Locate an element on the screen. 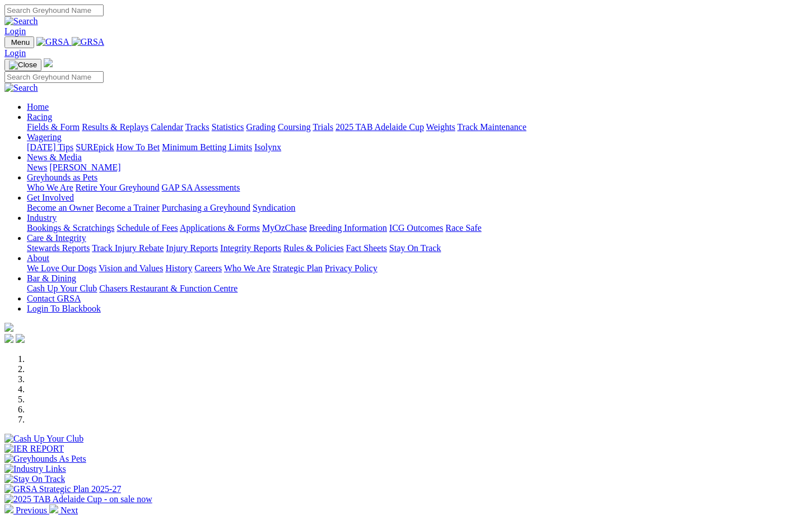 Image resolution: width=812 pixels, height=515 pixels. a: Breeding Information is located at coordinates (348, 228).